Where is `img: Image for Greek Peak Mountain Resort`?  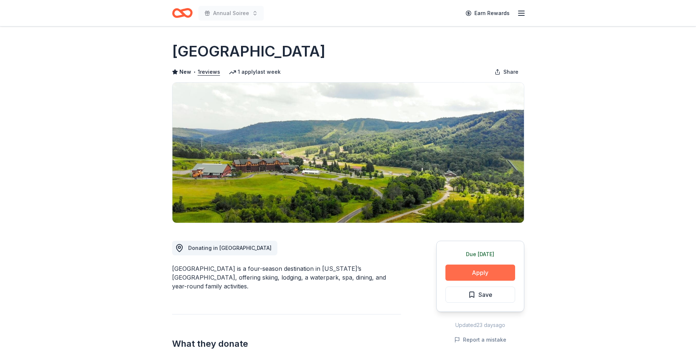
img: Image for Greek Peak Mountain Resort is located at coordinates (348, 153).